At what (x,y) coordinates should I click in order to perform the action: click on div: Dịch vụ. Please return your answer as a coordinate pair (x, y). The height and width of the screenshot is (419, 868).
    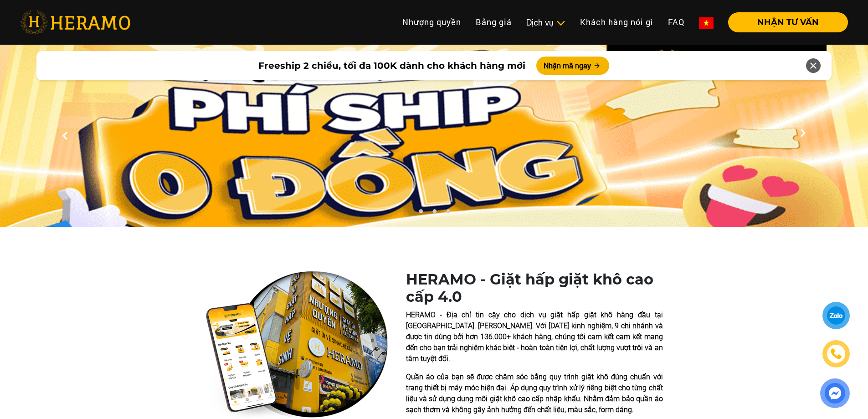
    Looking at the image, I should click on (546, 22).